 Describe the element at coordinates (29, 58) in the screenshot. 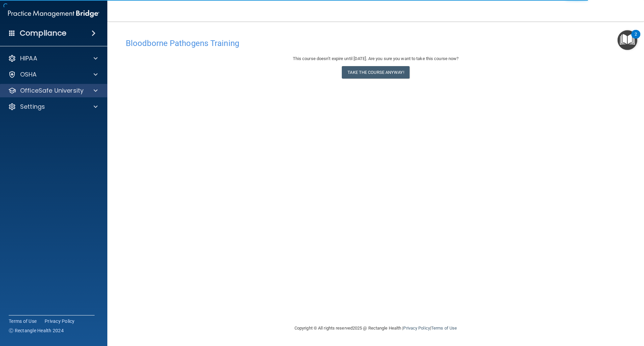

I see `p: HIPAA` at that location.